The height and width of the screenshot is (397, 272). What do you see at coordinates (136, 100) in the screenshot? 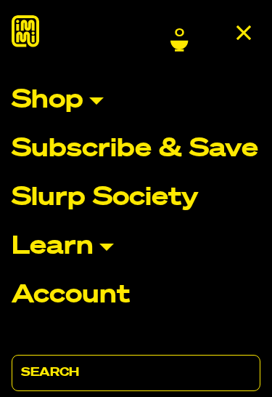
I see `a: Shop` at bounding box center [136, 100].